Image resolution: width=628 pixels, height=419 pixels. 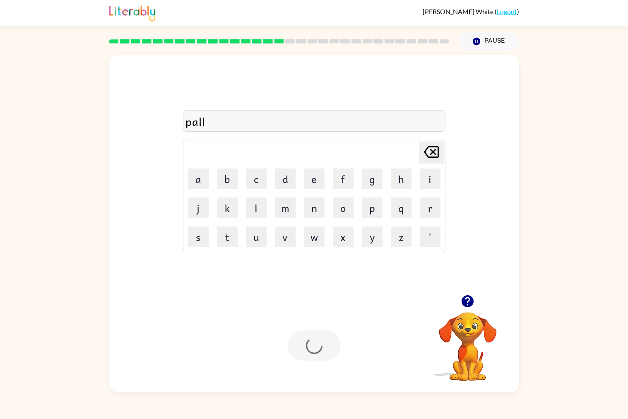 What do you see at coordinates (227, 237) in the screenshot?
I see `button: t` at bounding box center [227, 237].